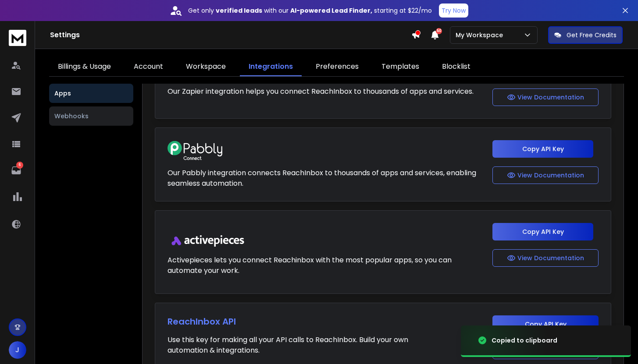 Image resolution: width=638 pixels, height=364 pixels. What do you see at coordinates (18, 350) in the screenshot?
I see `button: J` at bounding box center [18, 350].